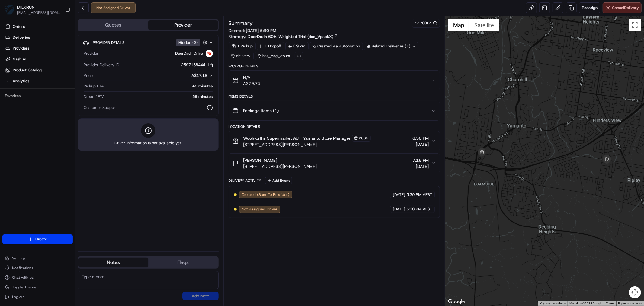 This screenshot has width=644, height=306. I want to click on button: Settings, so click(37, 258).